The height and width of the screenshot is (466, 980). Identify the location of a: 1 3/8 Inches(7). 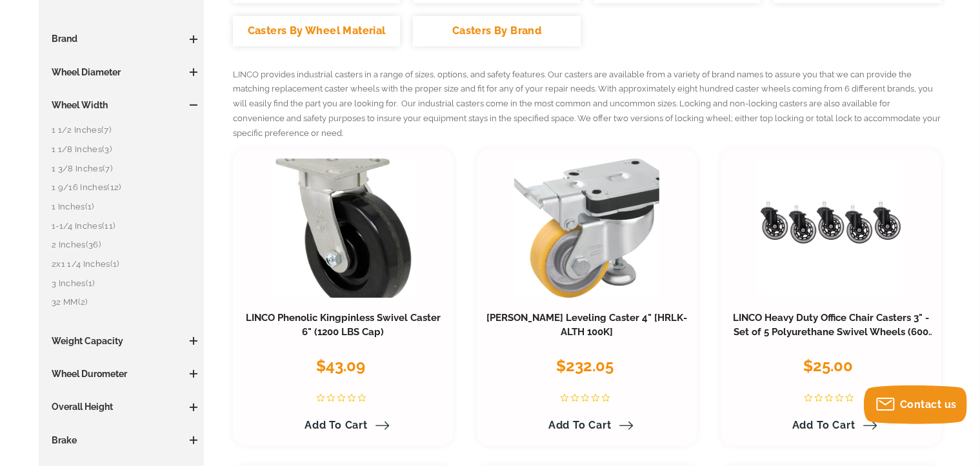
(125, 168).